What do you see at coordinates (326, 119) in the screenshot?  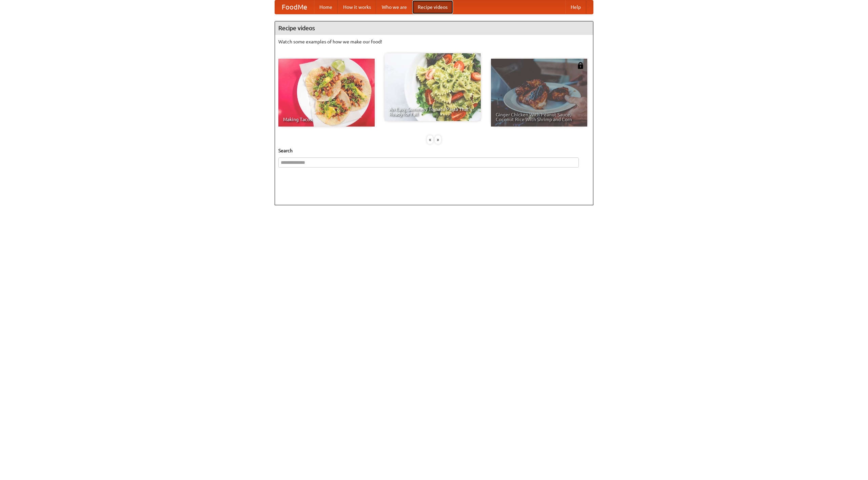 I see `span: Making Tacos` at bounding box center [326, 119].